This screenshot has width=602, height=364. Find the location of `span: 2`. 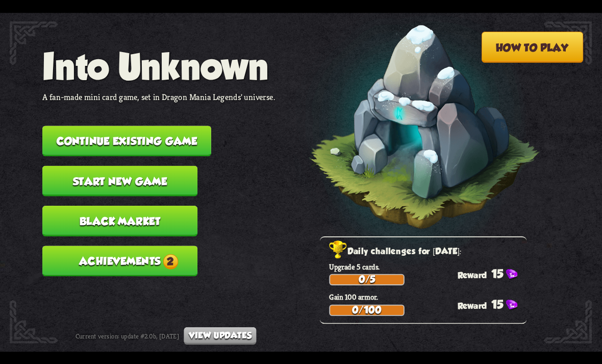

span: 2 is located at coordinates (170, 261).